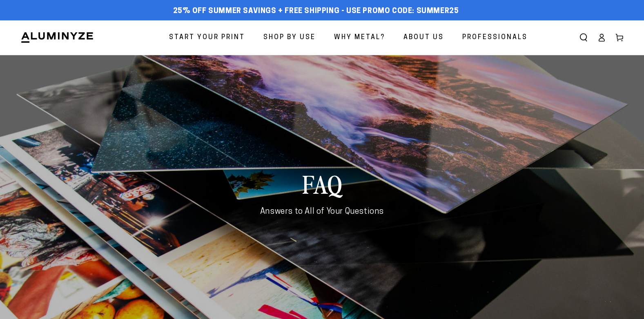 The width and height of the screenshot is (644, 319). I want to click on a: Shop By Use, so click(290, 37).